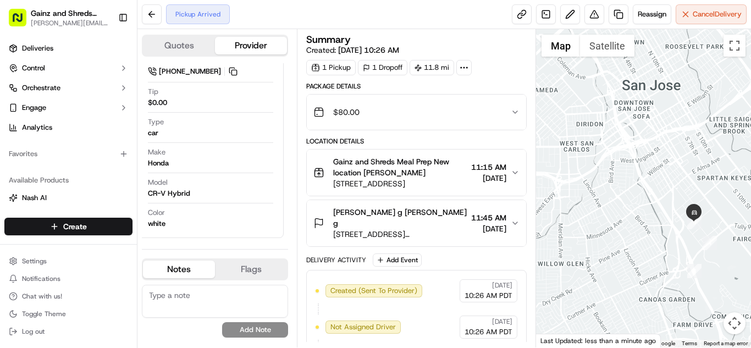 This screenshot has width=751, height=348. I want to click on span: Nash AI, so click(34, 198).